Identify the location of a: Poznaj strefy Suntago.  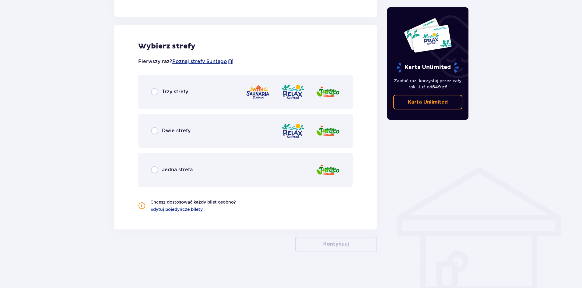
(200, 61).